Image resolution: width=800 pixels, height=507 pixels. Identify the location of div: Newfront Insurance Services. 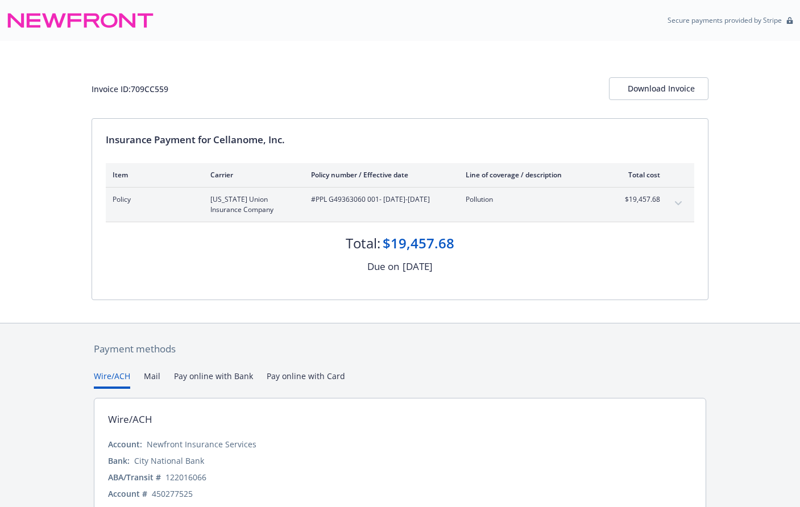
(201, 444).